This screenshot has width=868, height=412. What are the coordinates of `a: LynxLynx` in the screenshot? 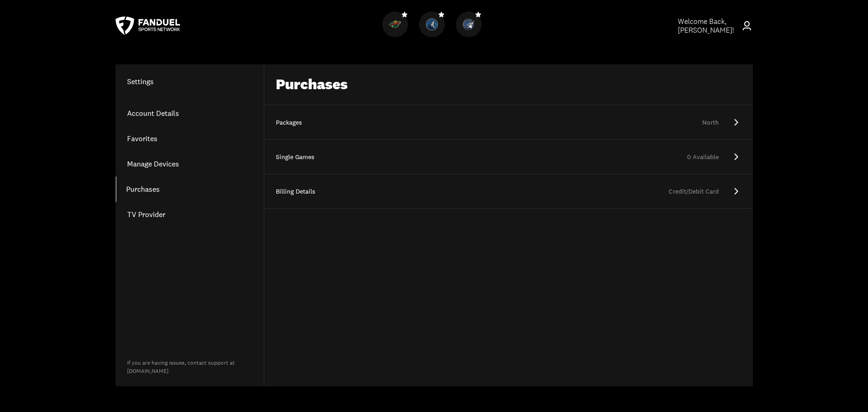 It's located at (471, 34).